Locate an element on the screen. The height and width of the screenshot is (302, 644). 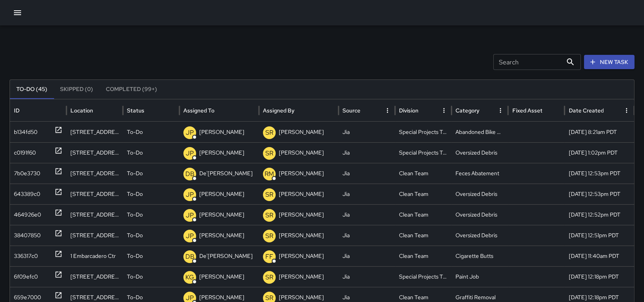
button: Skipped (0) is located at coordinates (76, 89).